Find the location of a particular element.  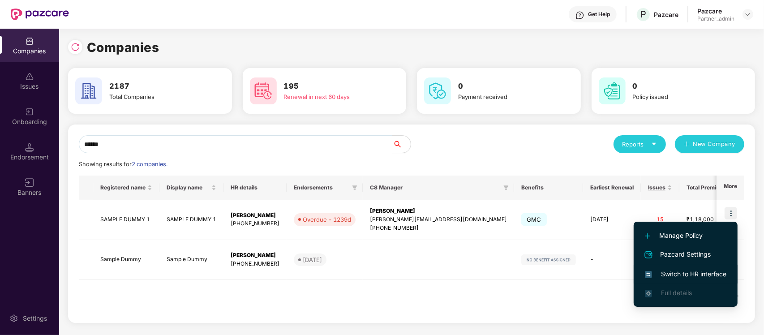

th: More is located at coordinates (731, 188).